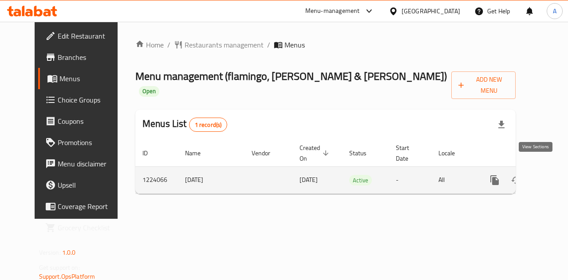  What do you see at coordinates (198, 153) in the screenshot?
I see `span: Name` at bounding box center [198, 153].